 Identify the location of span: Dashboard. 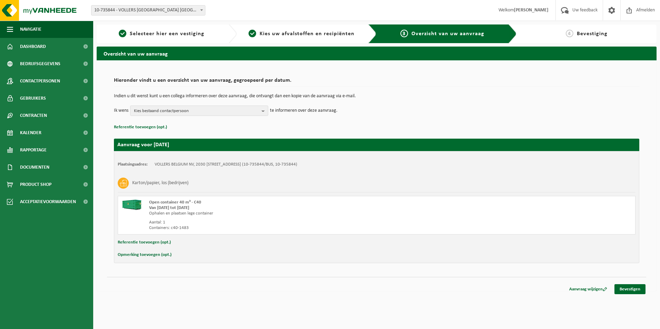
(33, 47).